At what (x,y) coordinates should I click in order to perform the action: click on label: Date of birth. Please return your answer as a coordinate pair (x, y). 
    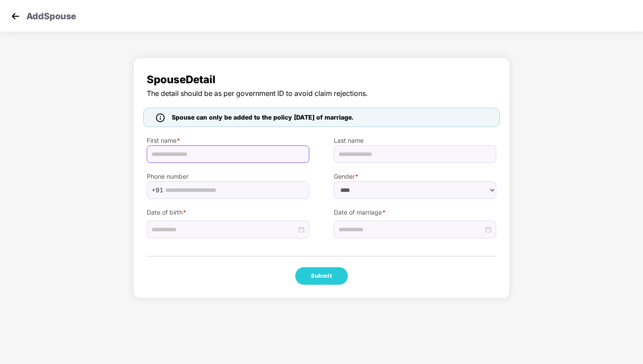
    Looking at the image, I should click on (228, 212).